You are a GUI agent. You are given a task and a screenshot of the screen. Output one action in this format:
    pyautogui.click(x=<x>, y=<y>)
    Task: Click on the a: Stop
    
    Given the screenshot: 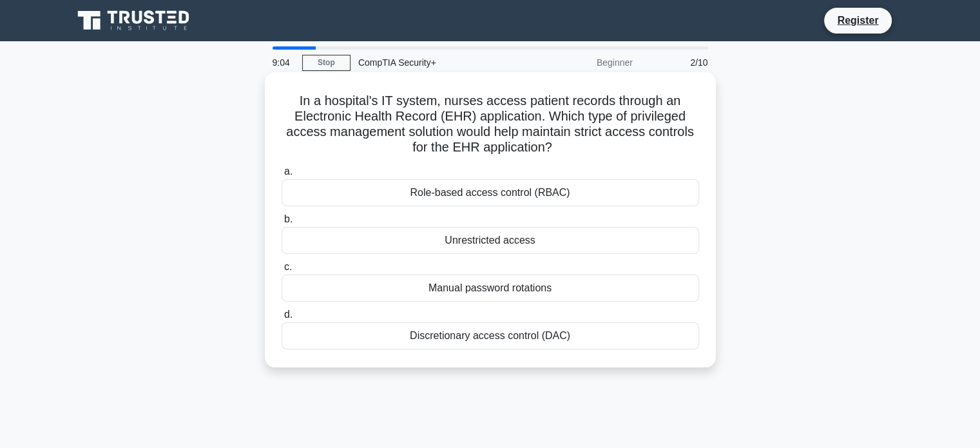 What is the action you would take?
    pyautogui.click(x=326, y=62)
    